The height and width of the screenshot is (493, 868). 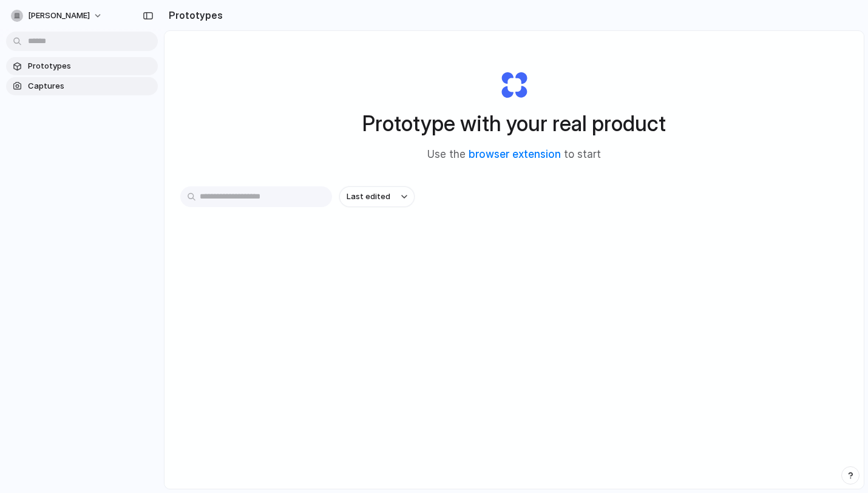 I want to click on span: Prototypes, so click(x=91, y=66).